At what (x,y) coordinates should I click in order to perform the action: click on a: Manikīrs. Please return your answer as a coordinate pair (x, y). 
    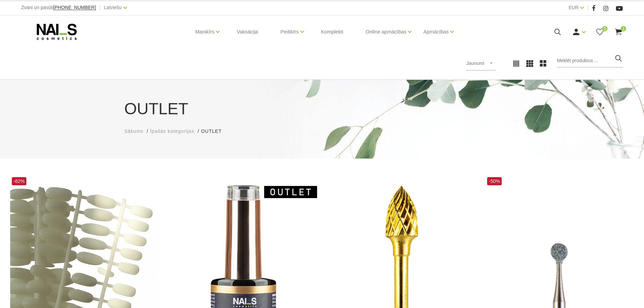
    Looking at the image, I should click on (205, 32).